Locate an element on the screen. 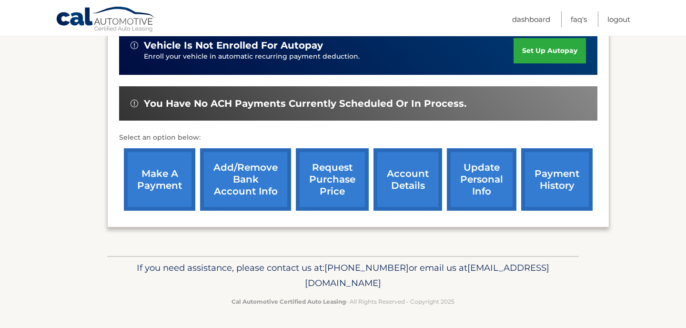 This screenshot has width=686, height=328. a: set up autopay is located at coordinates (550, 51).